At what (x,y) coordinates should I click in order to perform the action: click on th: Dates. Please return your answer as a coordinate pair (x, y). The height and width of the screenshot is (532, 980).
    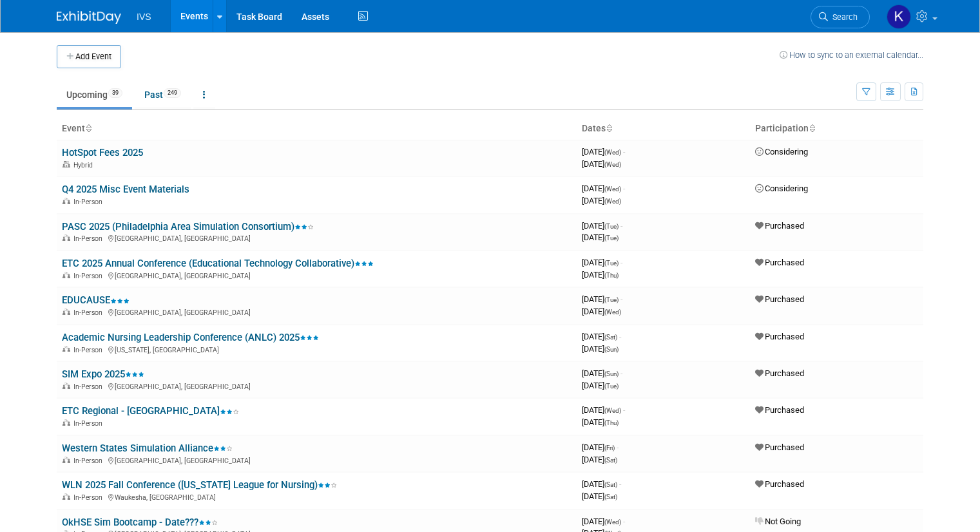
    Looking at the image, I should click on (663, 128).